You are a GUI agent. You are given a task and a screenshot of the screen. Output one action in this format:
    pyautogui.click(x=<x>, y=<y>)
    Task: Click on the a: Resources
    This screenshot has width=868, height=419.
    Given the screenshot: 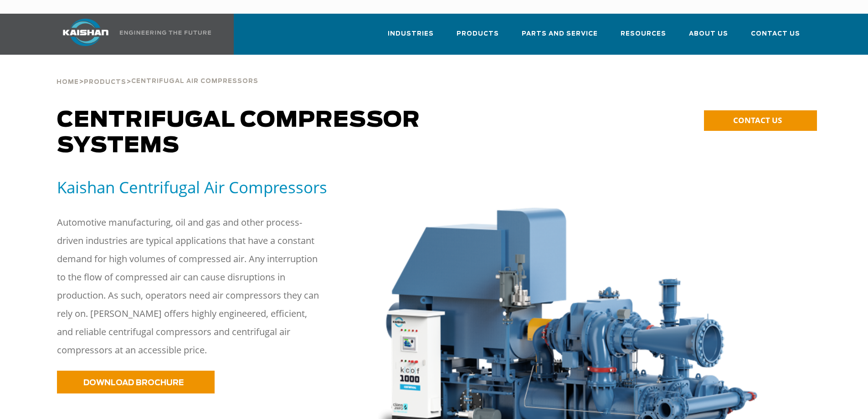 What is the action you would take?
    pyautogui.click(x=643, y=37)
    